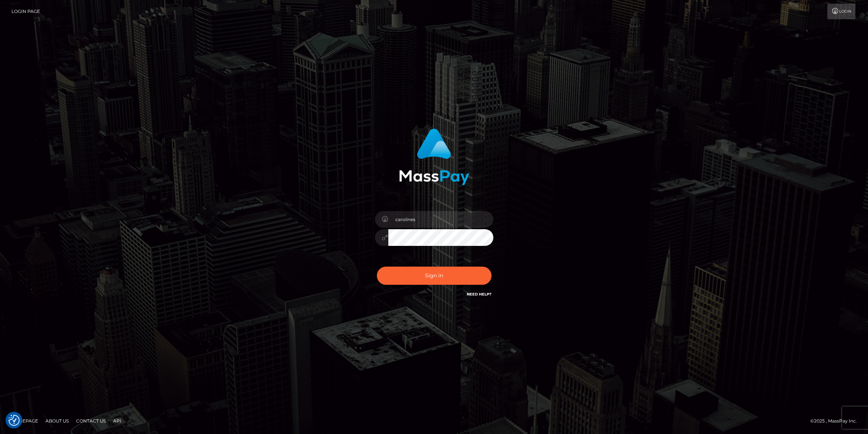  What do you see at coordinates (479, 294) in the screenshot?
I see `a: Need Help?` at bounding box center [479, 294].